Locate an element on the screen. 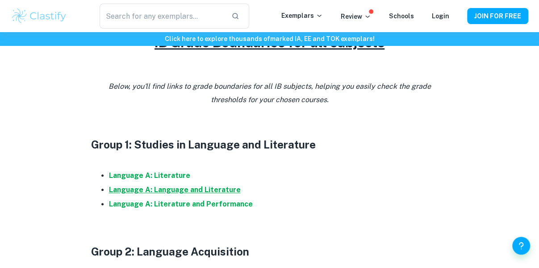  strong: Language A: Literature and Performance is located at coordinates (181, 204).